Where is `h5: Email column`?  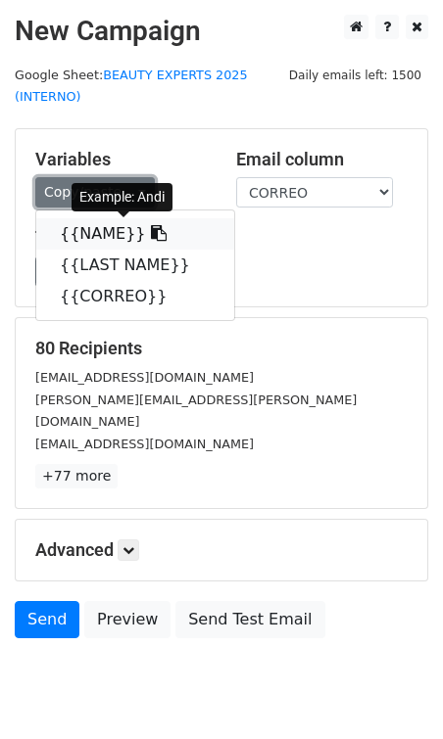 h5: Email column is located at coordinates (321, 160).